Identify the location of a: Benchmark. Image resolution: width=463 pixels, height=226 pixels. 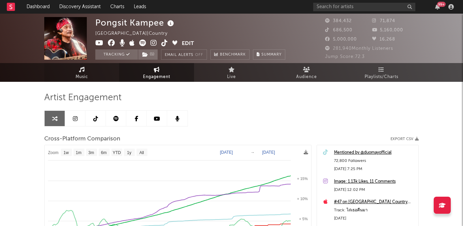
(230, 55).